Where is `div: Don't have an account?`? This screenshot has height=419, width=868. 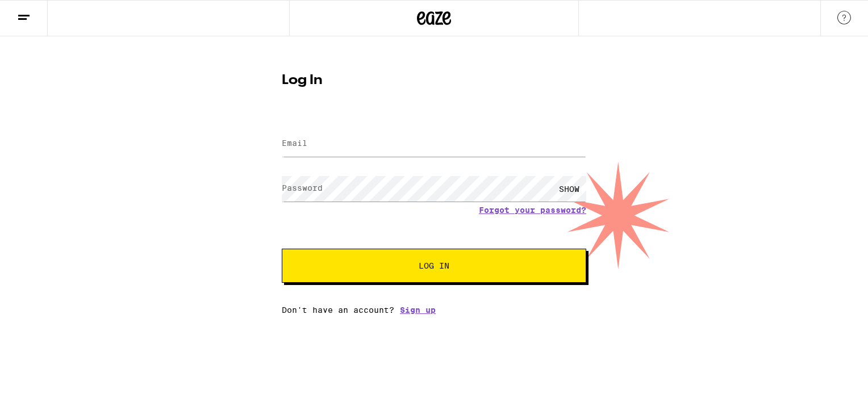 div: Don't have an account? is located at coordinates (434, 310).